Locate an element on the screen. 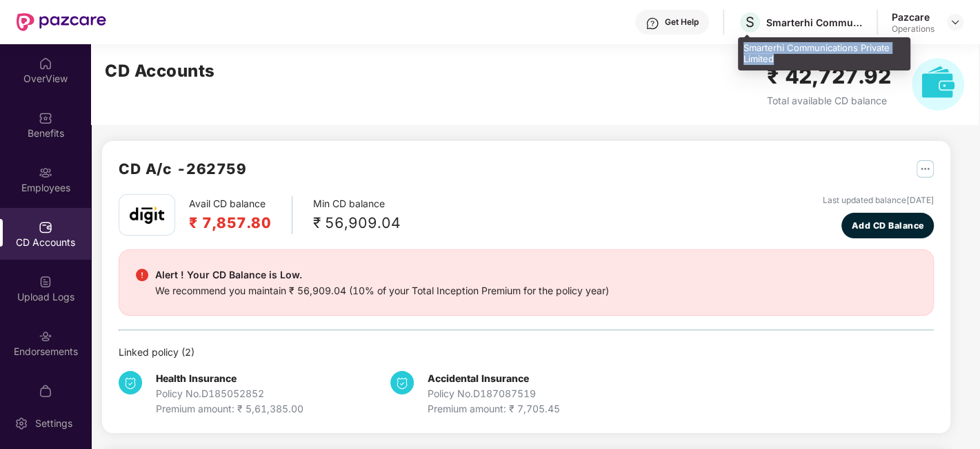 The image size is (980, 449). img: svg+xml;base64,PHN2ZyBpZD0iTXlfT3JkZXJzIiBkYXRhLW5hbWU9Ik15IE9yZGVycyIgeG1sbnM9Imh0dHA6Ly93d3cudz... is located at coordinates (45, 391).